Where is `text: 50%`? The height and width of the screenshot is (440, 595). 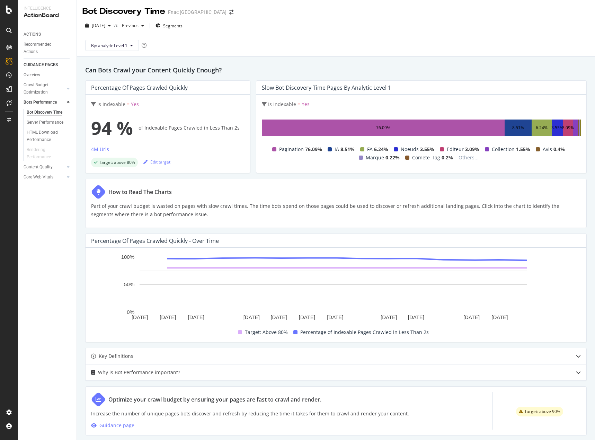 text: 50% is located at coordinates (129, 284).